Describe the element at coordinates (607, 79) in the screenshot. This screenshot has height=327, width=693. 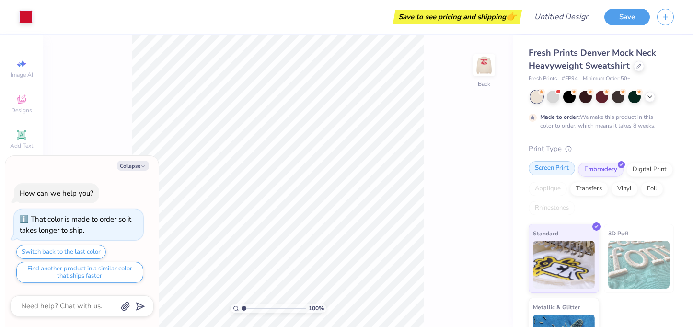
I see `span: Minimum Order: 50 +` at that location.